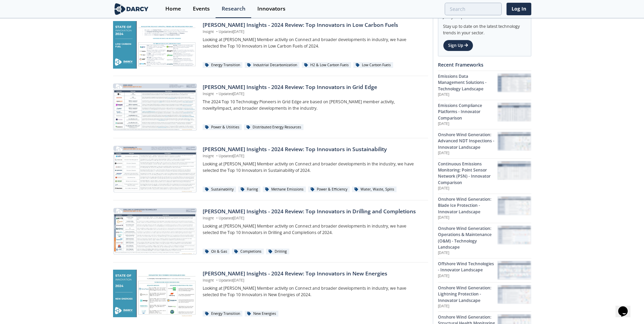  What do you see at coordinates (272, 65) in the screenshot?
I see `div: Industrial Decarbonization` at bounding box center [272, 65].